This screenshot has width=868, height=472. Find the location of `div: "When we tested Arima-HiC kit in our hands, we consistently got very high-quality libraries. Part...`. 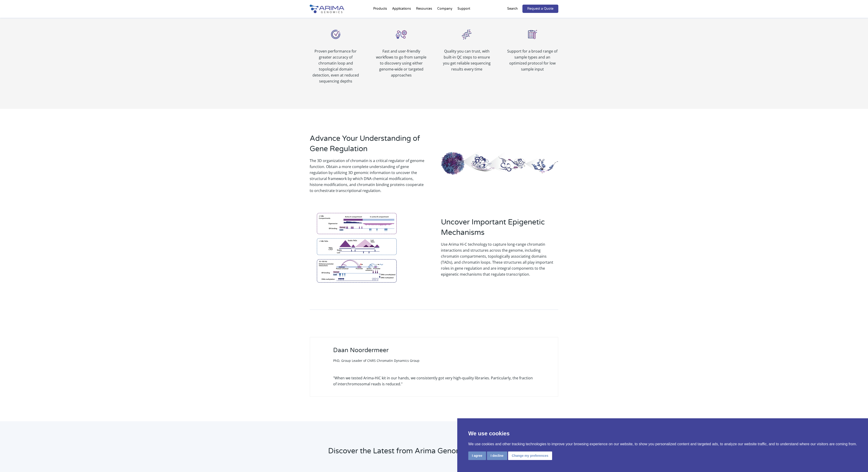

div: "When we tested Arima-HiC kit in our hands, we consistently got very high-quality libraries. Part... is located at coordinates (434, 381).